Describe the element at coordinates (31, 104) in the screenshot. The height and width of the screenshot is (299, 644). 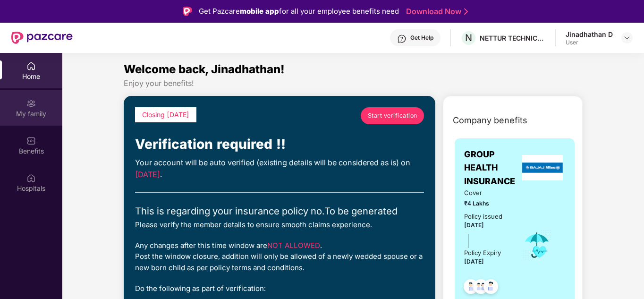
I see `img: svg+xml;base64,PHN2ZyB3aWR0aD0iMjAiIGhlaWdodD0iMjAiIHZpZXdCb3g9IjAgMCAyMCAyMCIgZmlsbD0ibm9uZSIgeG...` at that location.